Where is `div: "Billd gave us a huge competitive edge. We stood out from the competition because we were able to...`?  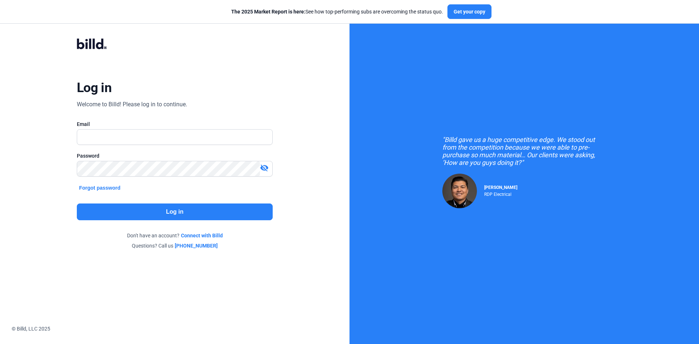
div: "Billd gave us a huge competitive edge. We stood out from the competition because we were able to... is located at coordinates (524, 151).